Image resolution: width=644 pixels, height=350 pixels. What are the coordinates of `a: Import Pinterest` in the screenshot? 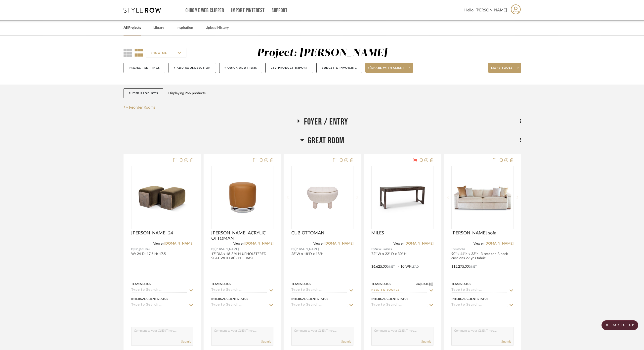 It's located at (248, 10).